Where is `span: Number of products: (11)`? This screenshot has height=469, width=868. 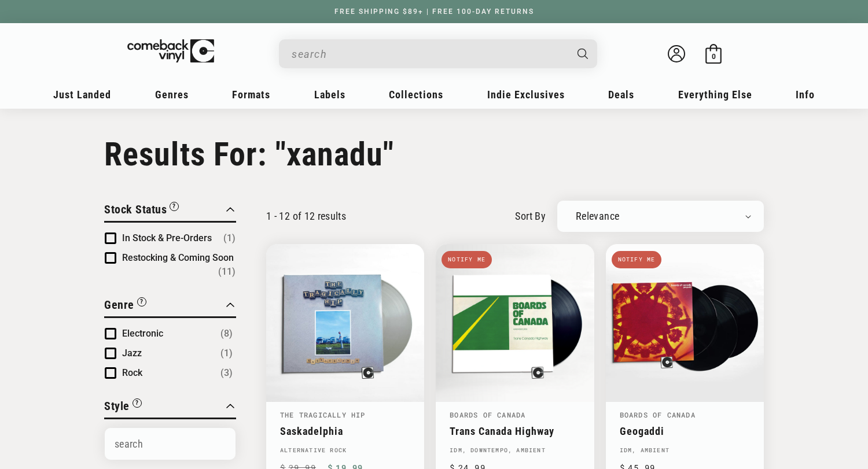
span: Number of products: (11) is located at coordinates (227, 272).